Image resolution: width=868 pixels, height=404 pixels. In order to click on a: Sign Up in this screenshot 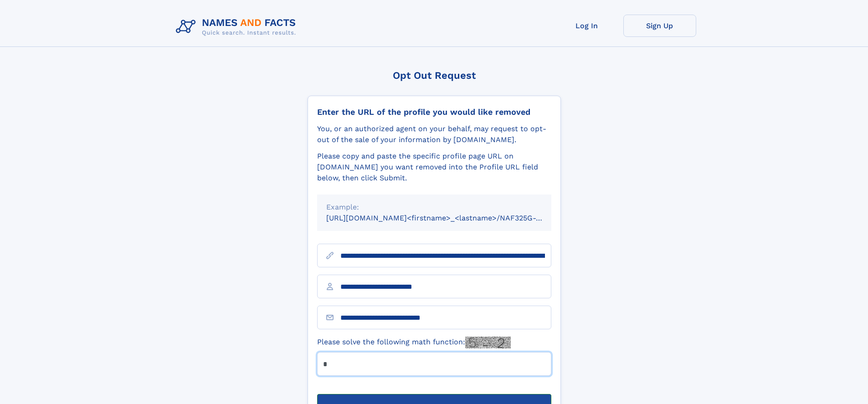, I will do `click(660, 26)`.